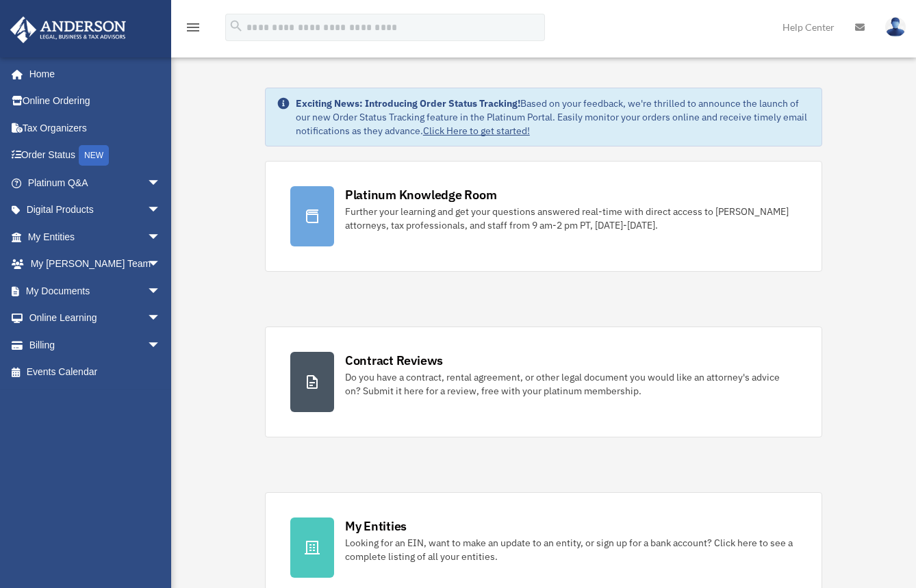 This screenshot has width=916, height=588. I want to click on div: Platinum Knowledge Room, so click(421, 194).